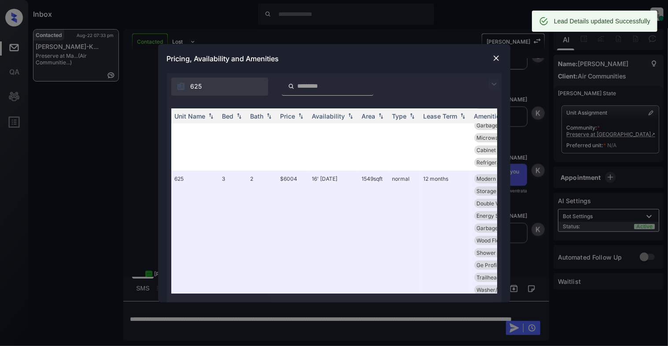 Image resolution: width=668 pixels, height=346 pixels. I want to click on span: Trailhead Acces..., so click(499, 277).